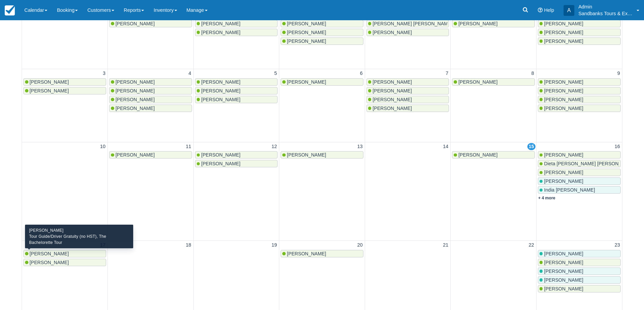 The image size is (644, 310). Describe the element at coordinates (617, 246) in the screenshot. I see `a: 23` at that location.